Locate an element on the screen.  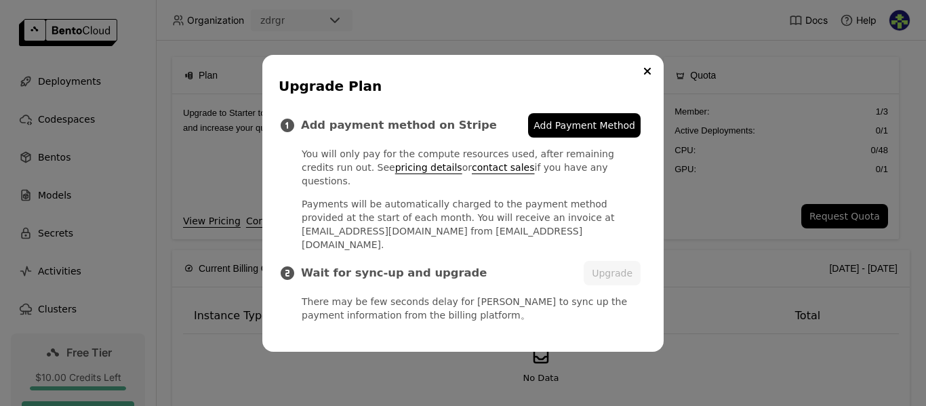
p: Payments will be automatically charged to the payment method provided at the start of each month.... is located at coordinates (471, 224).